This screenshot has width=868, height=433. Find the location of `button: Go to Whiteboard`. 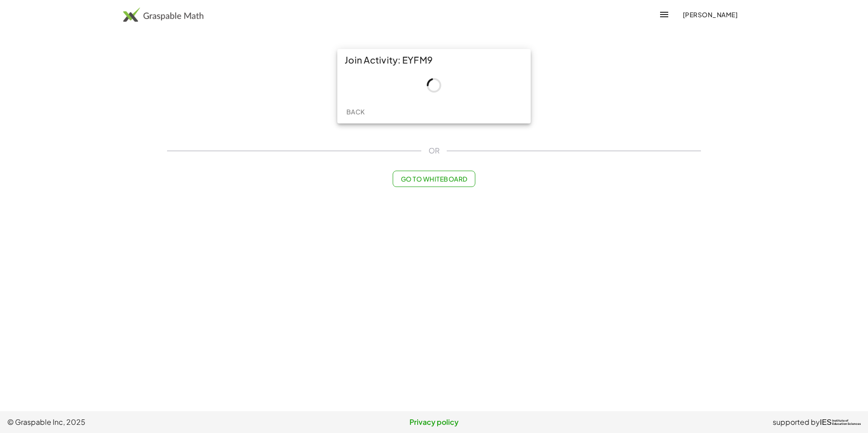

button: Go to Whiteboard is located at coordinates (433, 179).